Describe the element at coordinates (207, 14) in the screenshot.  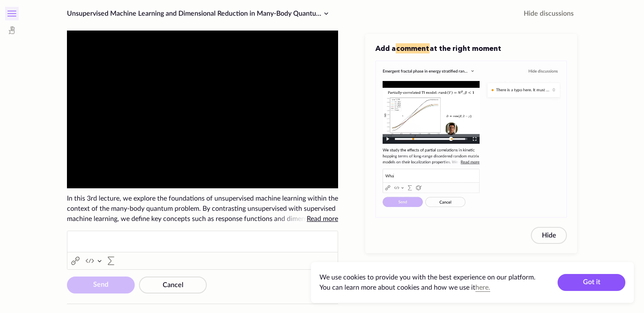
I see `span: Unsupervised Machine Learning and Dimensional Reduction in Many-Body Quantum Systems` at that location.